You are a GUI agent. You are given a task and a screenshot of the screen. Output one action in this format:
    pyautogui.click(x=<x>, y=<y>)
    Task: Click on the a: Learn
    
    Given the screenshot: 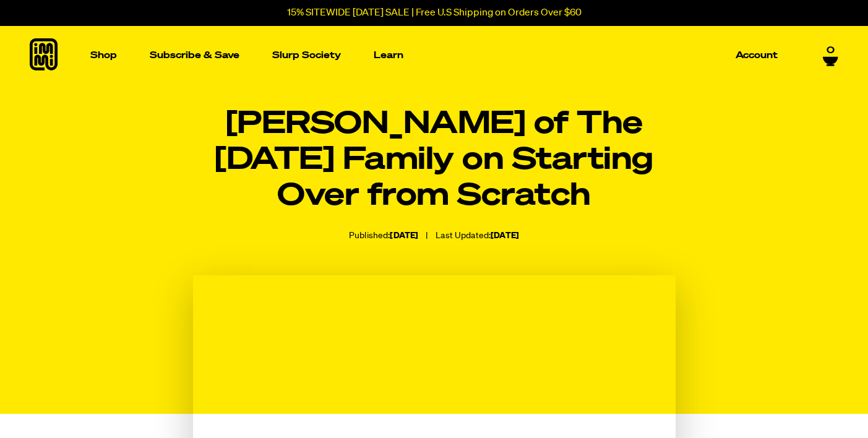 What is the action you would take?
    pyautogui.click(x=389, y=55)
    